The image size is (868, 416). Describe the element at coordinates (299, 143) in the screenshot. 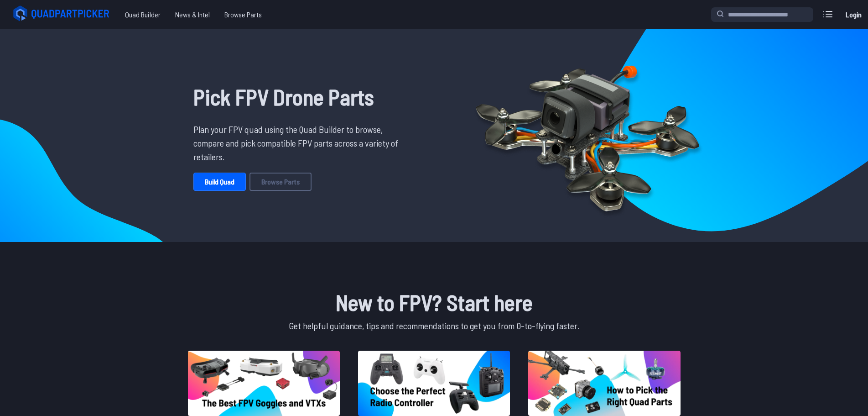

I see `p: Plan your FPV quad using the Quad Builder to browse, compare and pick compatible FPV parts across...` at that location.